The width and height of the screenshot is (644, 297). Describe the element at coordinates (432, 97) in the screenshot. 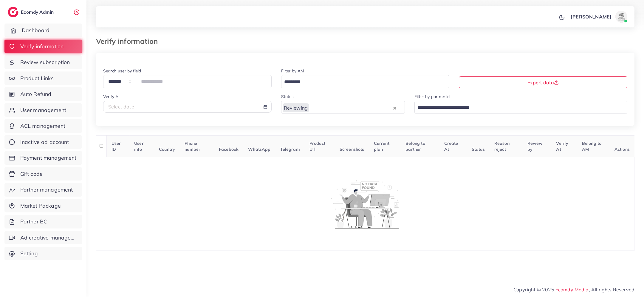

I see `label: Filter by partner id` at that location.